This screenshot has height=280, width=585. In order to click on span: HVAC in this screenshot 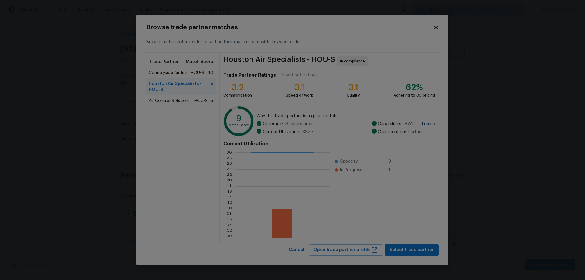, I will do `click(420, 124)`.